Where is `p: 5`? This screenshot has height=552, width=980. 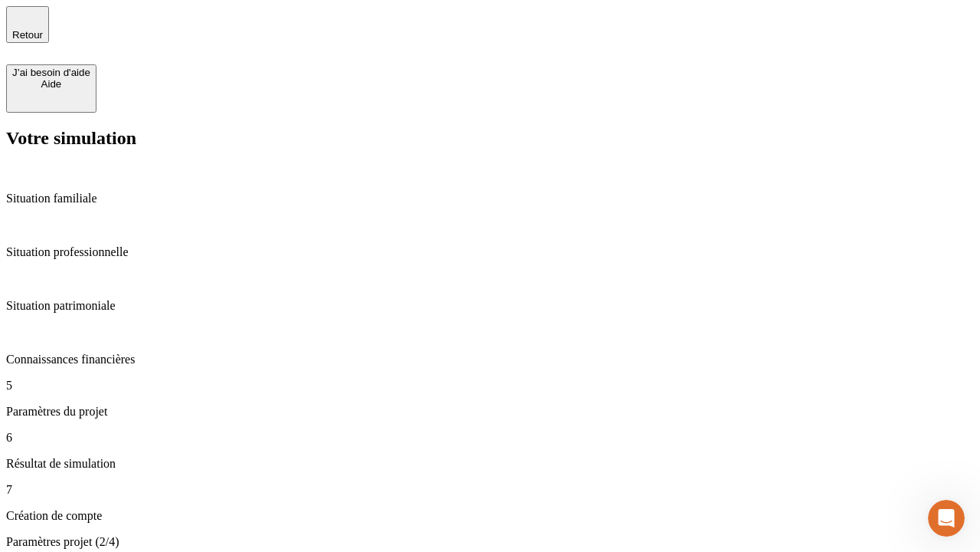
p: 5 is located at coordinates (490, 386).